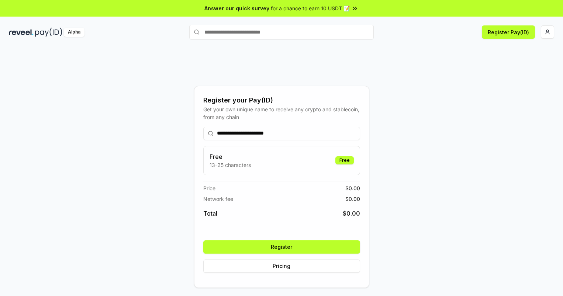 This screenshot has width=563, height=296. Describe the element at coordinates (21, 32) in the screenshot. I see `img: reveel_dark` at that location.